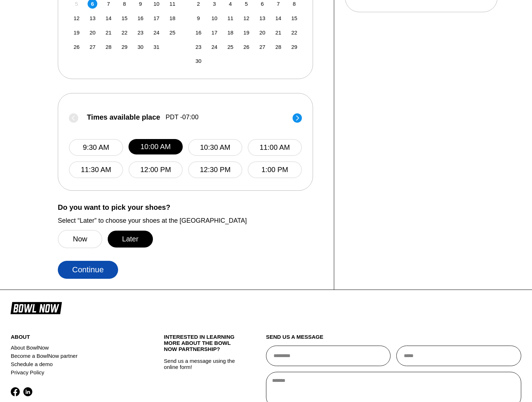 This screenshot has width=532, height=402. What do you see at coordinates (76, 47) in the screenshot?
I see `div: Choose Sunday, October 26th, 2025` at bounding box center [76, 47].